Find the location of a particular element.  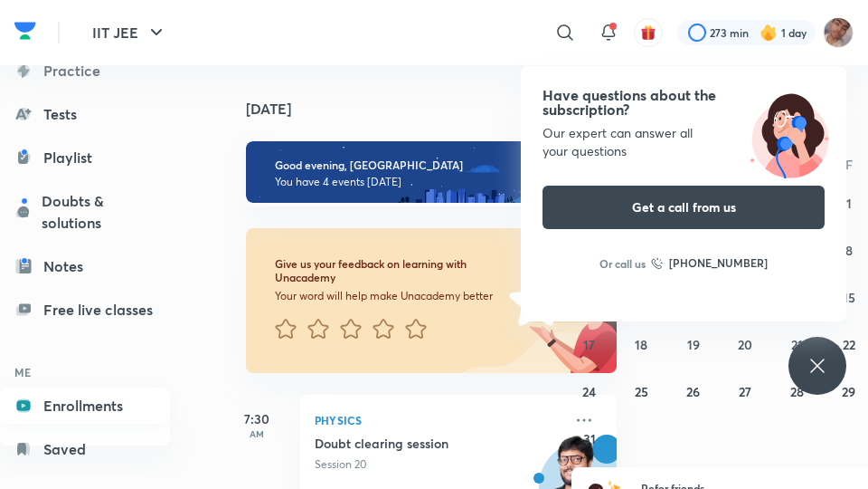

button: August 26, 2025 is located at coordinates (693, 391).